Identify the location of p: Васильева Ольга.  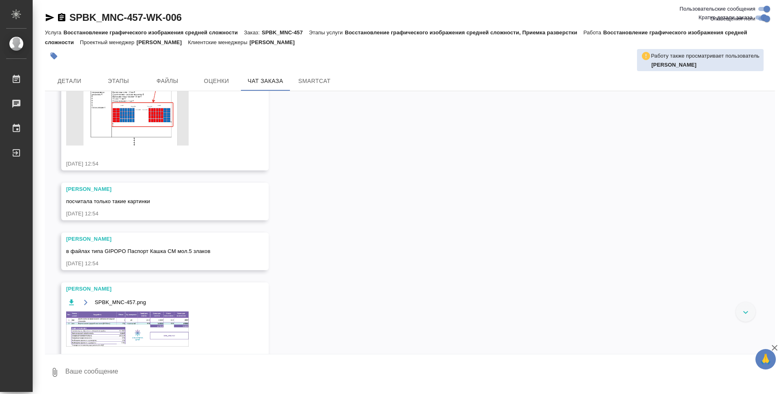
(705, 65).